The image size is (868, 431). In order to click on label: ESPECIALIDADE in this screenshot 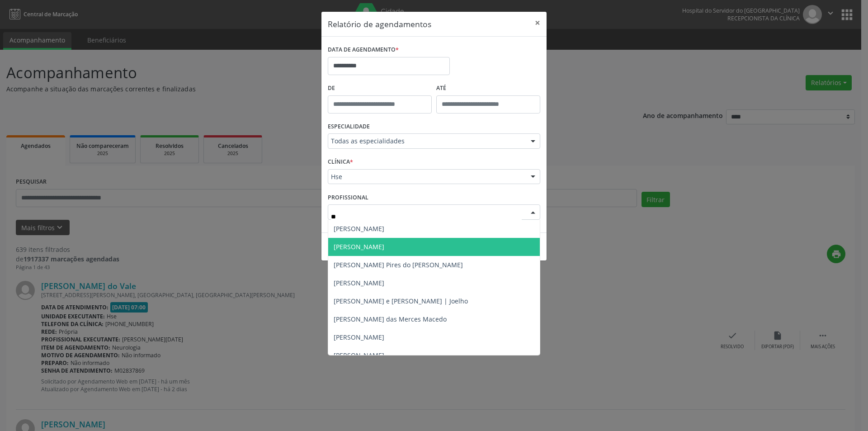, I will do `click(349, 127)`.